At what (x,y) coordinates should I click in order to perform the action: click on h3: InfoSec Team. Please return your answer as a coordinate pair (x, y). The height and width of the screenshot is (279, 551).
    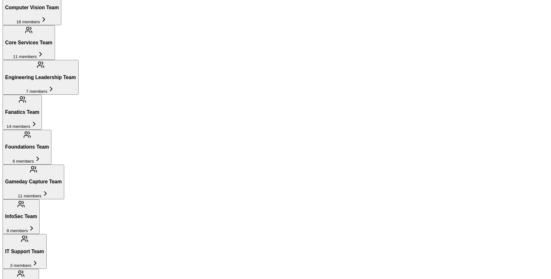
    Looking at the image, I should click on (21, 217).